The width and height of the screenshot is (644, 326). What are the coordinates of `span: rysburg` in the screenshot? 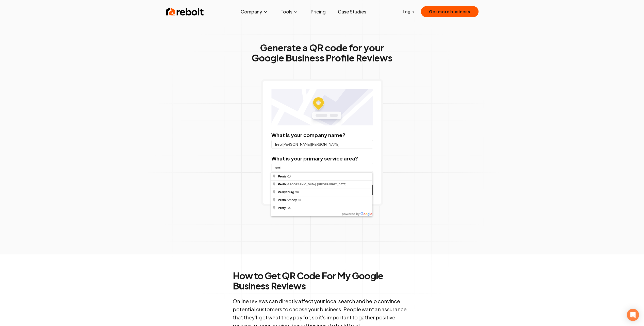 It's located at (286, 192).